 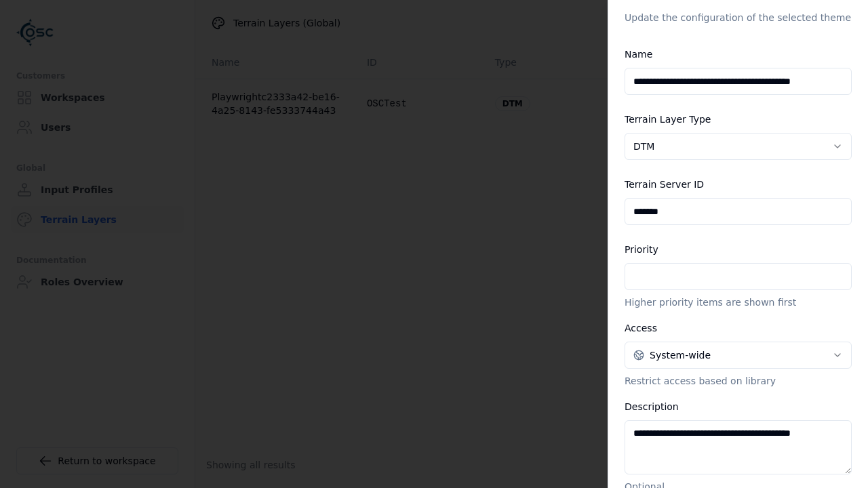 What do you see at coordinates (642, 249) in the screenshot?
I see `label: Priority` at bounding box center [642, 249].